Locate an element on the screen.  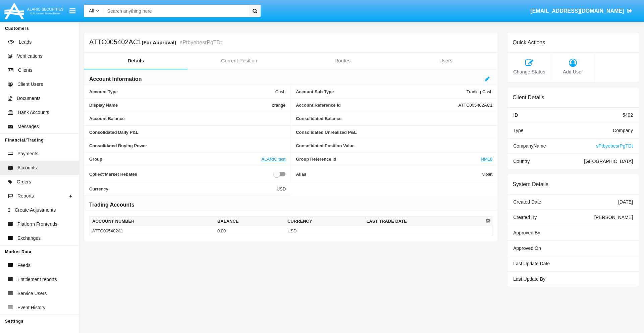
span: Alias is located at coordinates (389, 174).